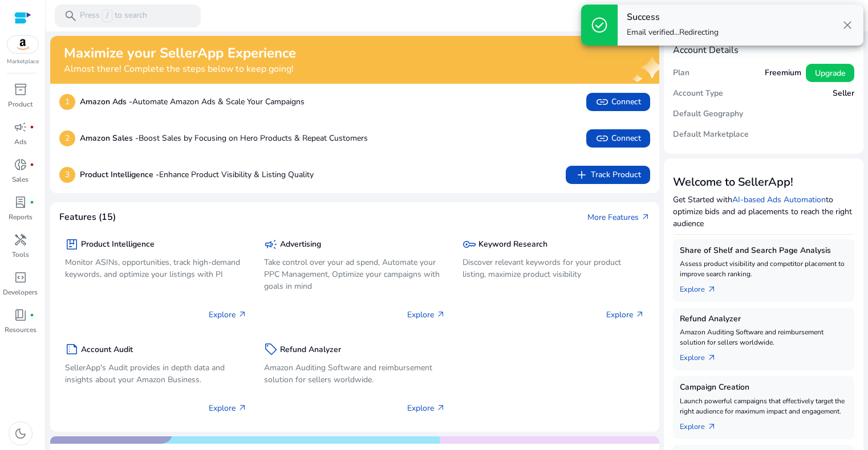  I want to click on h5: Default Geography, so click(708, 114).